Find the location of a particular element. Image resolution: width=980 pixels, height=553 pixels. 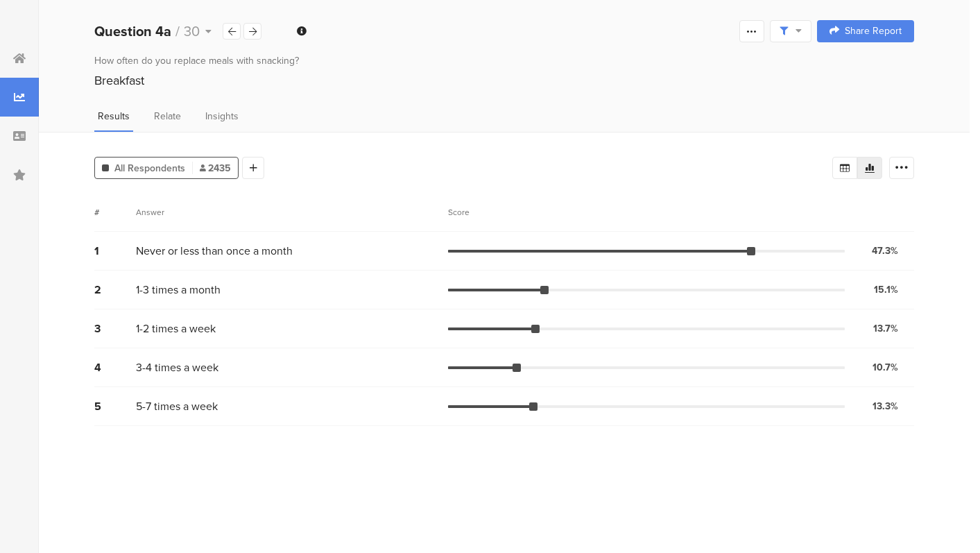

div: 2 is located at coordinates (115, 290).